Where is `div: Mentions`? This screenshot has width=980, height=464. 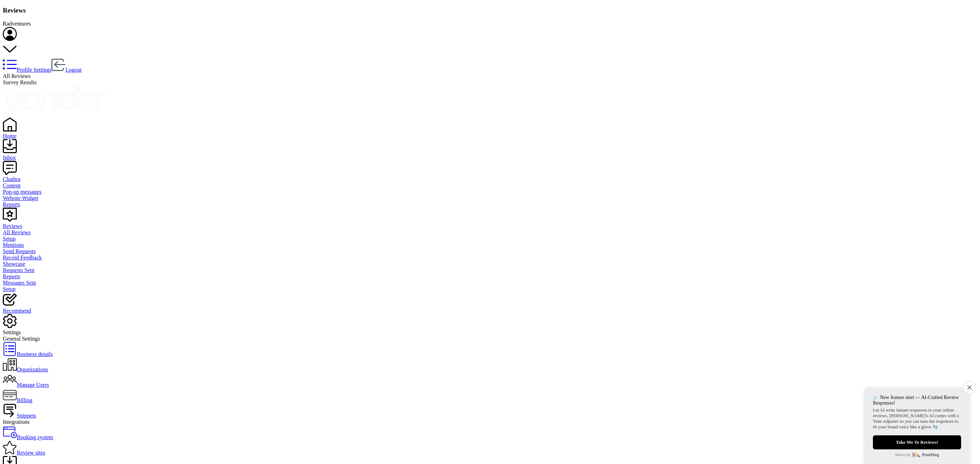
div: Mentions is located at coordinates (490, 245).